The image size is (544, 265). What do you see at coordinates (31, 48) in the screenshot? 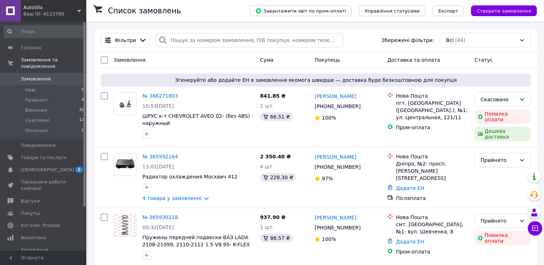
I see `span: Головна` at bounding box center [31, 48].